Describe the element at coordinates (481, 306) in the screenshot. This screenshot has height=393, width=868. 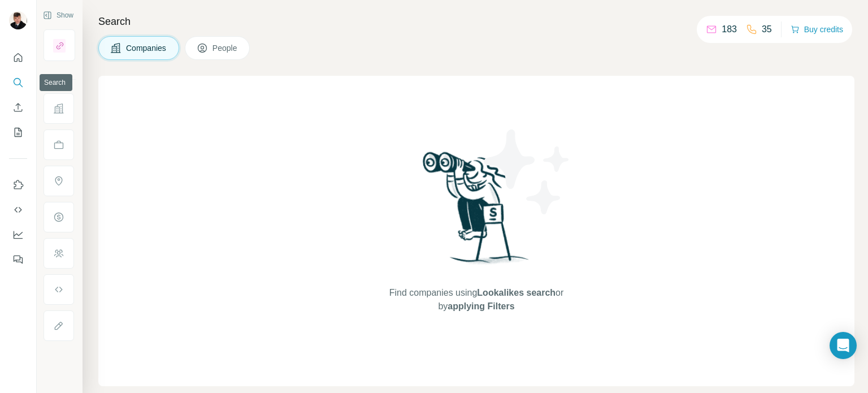
I see `span: applying Filters` at that location.